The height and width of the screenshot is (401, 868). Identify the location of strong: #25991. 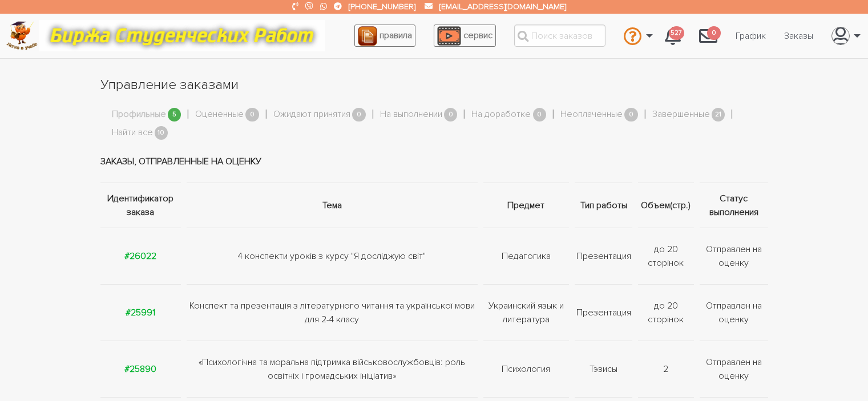
(140, 312).